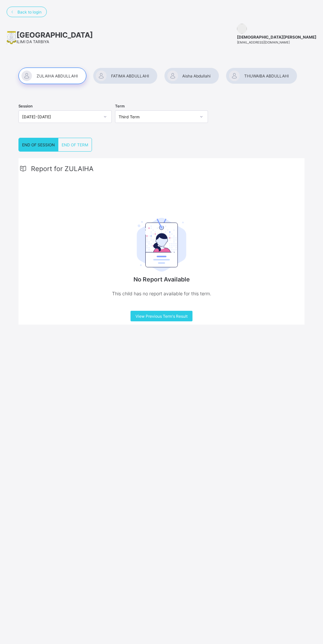 Image resolution: width=323 pixels, height=644 pixels. Describe the element at coordinates (62, 169) in the screenshot. I see `span: Report for ZULAIHA` at that location.